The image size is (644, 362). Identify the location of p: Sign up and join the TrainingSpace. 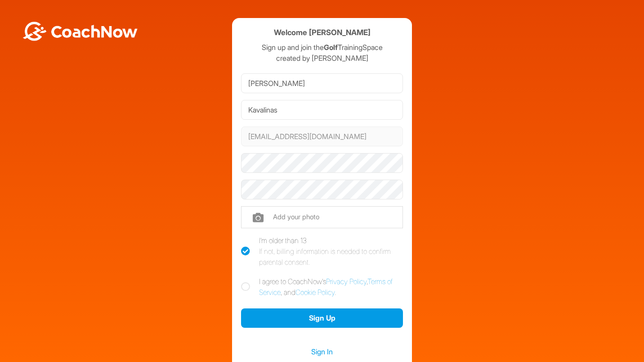
(322, 47).